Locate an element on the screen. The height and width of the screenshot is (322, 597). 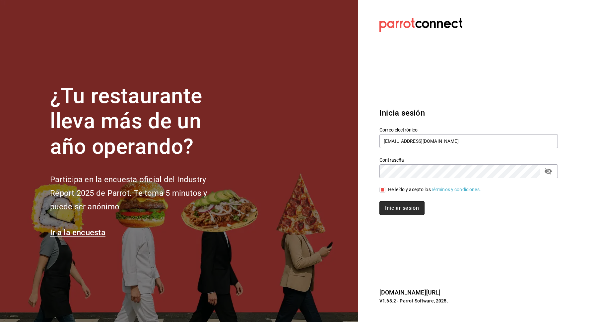
h2: Participa en la encuesta oficial del Industry Report 2025 de Parrot. Te toma 5 minutos y puede se... is located at coordinates (140, 193).